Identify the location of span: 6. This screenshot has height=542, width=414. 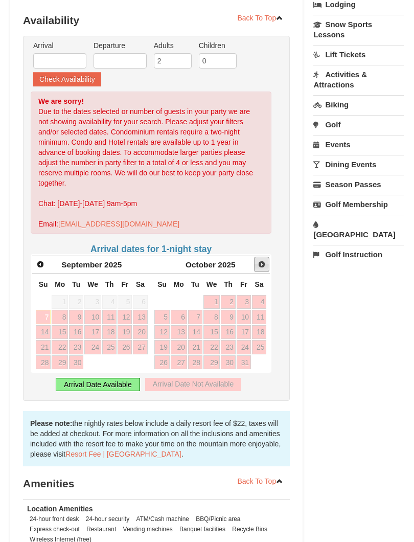
(140, 302).